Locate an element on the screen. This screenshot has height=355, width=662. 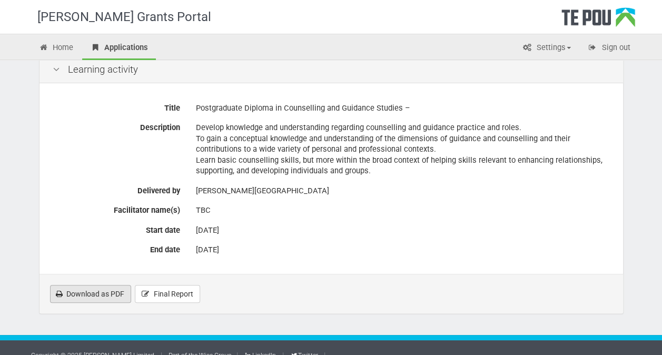
div: Postgraduate Diploma in Counselling and Guidance Studies – is located at coordinates (403, 108).